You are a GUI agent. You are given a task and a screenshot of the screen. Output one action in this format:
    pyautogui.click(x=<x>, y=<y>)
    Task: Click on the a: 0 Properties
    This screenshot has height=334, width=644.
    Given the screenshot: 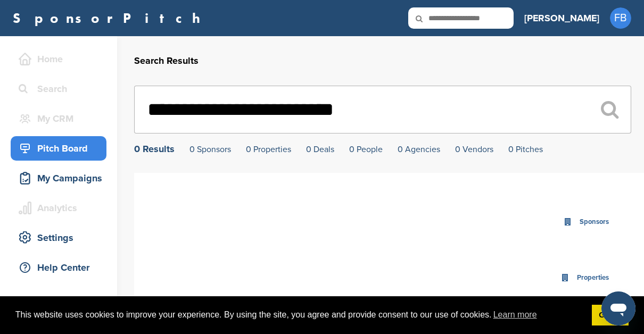 What is the action you would take?
    pyautogui.click(x=268, y=149)
    